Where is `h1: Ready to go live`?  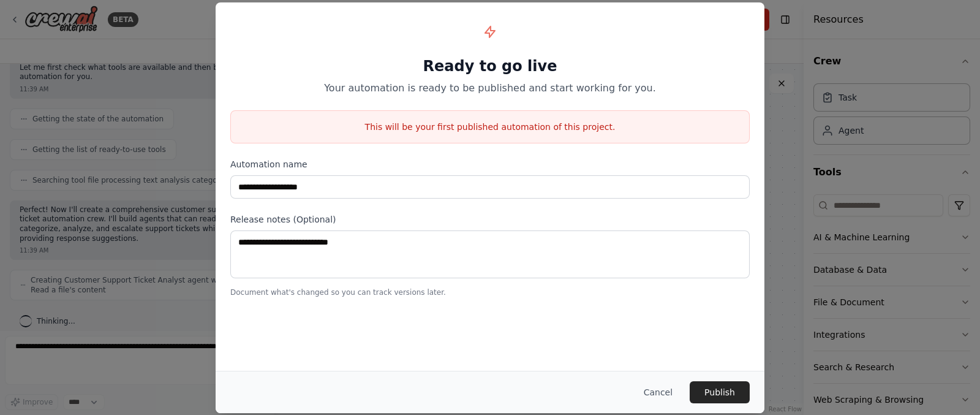 h1: Ready to go live is located at coordinates (490, 67).